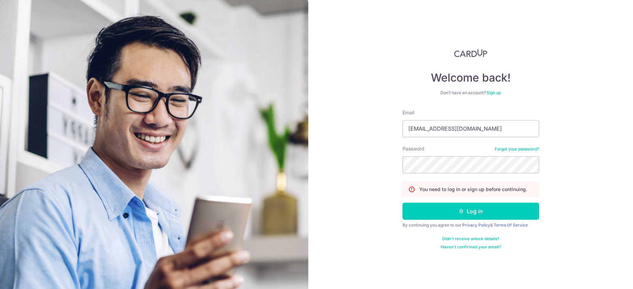 Image resolution: width=633 pixels, height=289 pixels. Describe the element at coordinates (471, 129) in the screenshot. I see `input: Enter your Email` at that location.